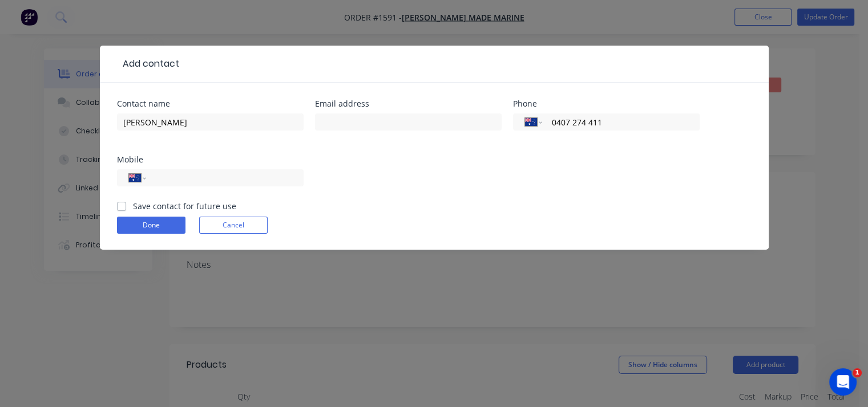 Image resolution: width=868 pixels, height=407 pixels. Describe the element at coordinates (210, 159) in the screenshot. I see `div: Mobile` at that location.